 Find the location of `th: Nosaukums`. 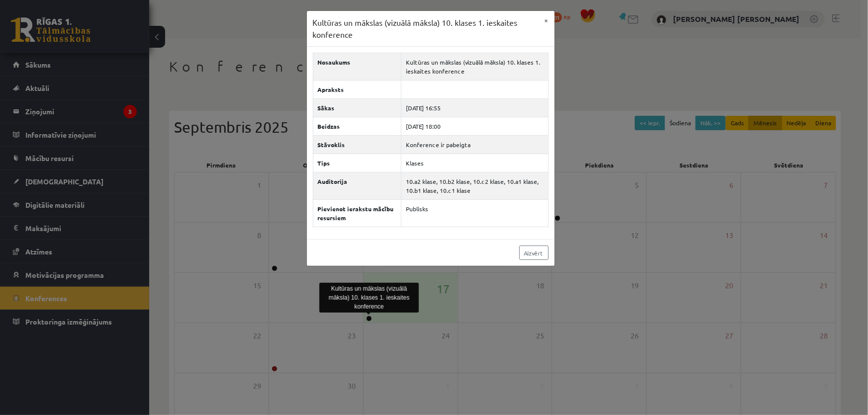

th: Nosaukums is located at coordinates (357, 67).